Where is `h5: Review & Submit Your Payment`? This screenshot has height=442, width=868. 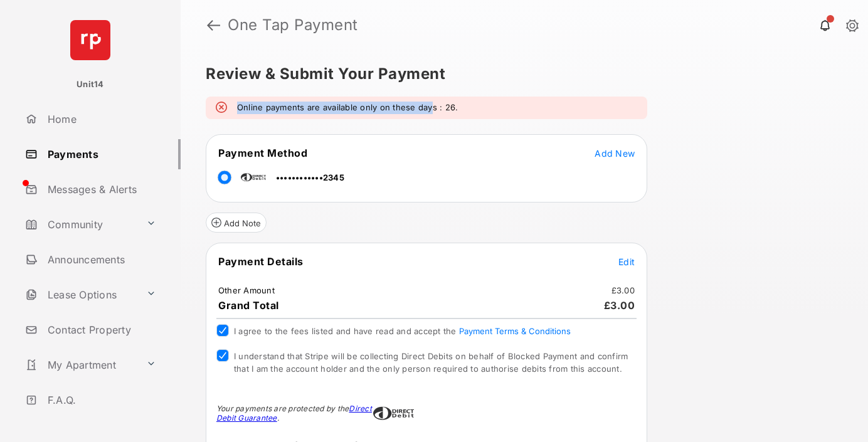 h5: Review & Submit Your Payment is located at coordinates (519, 74).